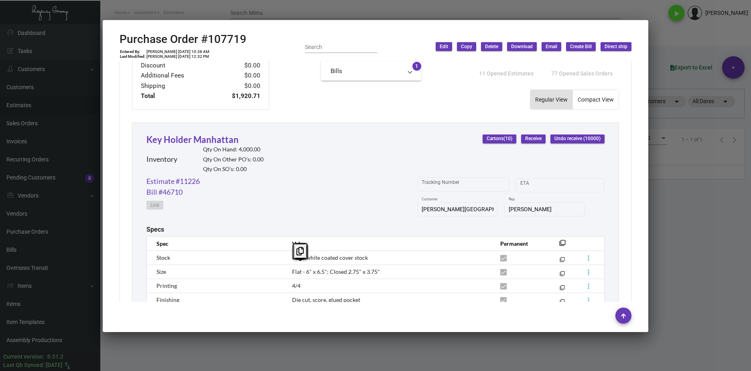  I want to click on button: Direct ship, so click(616, 47).